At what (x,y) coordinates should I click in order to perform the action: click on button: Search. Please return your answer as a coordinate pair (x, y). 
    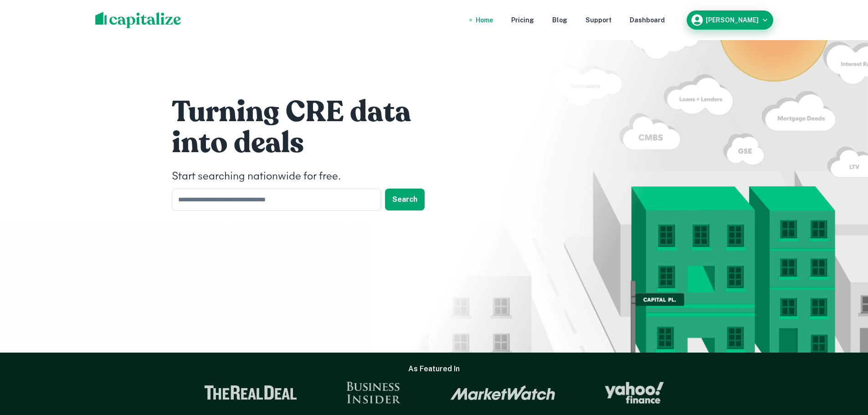
    Looking at the image, I should click on (404, 199).